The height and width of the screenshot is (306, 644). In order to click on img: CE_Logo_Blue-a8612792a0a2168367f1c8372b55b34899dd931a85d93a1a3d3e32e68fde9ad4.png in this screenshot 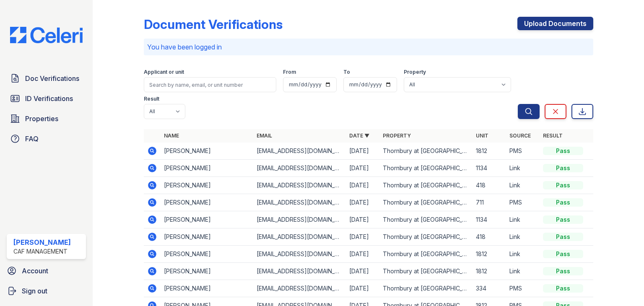, I will do `click(46, 35)`.